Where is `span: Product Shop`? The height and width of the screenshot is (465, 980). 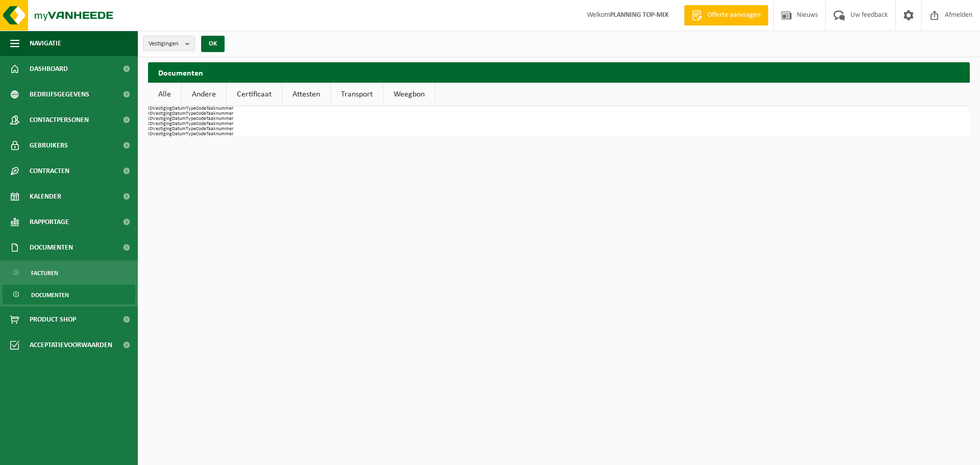 span: Product Shop is located at coordinates (53, 319).